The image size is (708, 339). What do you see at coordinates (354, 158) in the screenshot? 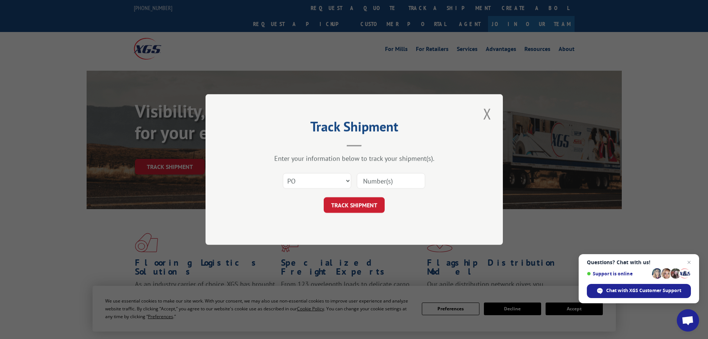
I see `div: Enter your information below to track your shipment(s).` at bounding box center [354, 158].